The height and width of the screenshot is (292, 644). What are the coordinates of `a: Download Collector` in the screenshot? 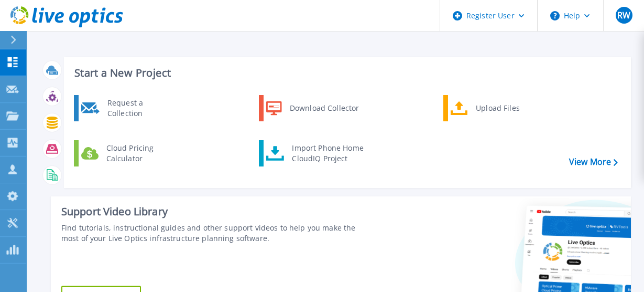 It's located at (312, 108).